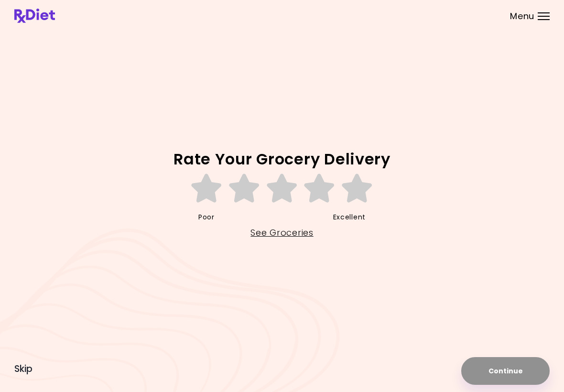 The height and width of the screenshot is (392, 564). I want to click on a: See Groceries, so click(282, 233).